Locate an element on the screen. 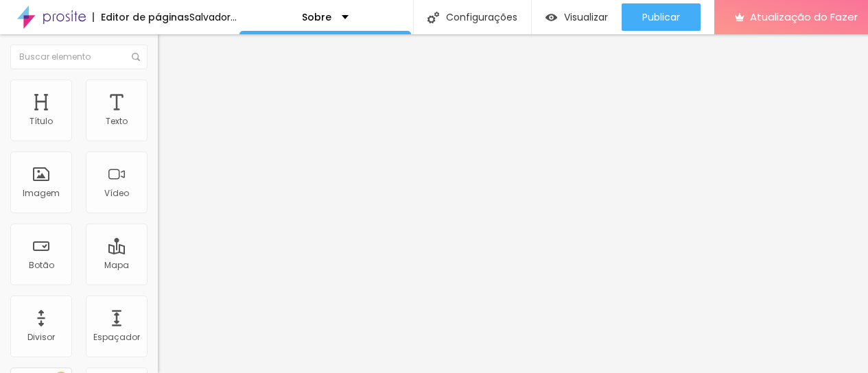  font: Visualizar is located at coordinates (586, 17).